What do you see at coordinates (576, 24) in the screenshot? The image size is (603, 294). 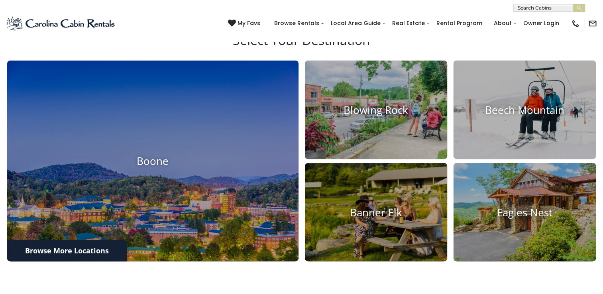 I see `img: phone-regular-black.png` at bounding box center [576, 24].